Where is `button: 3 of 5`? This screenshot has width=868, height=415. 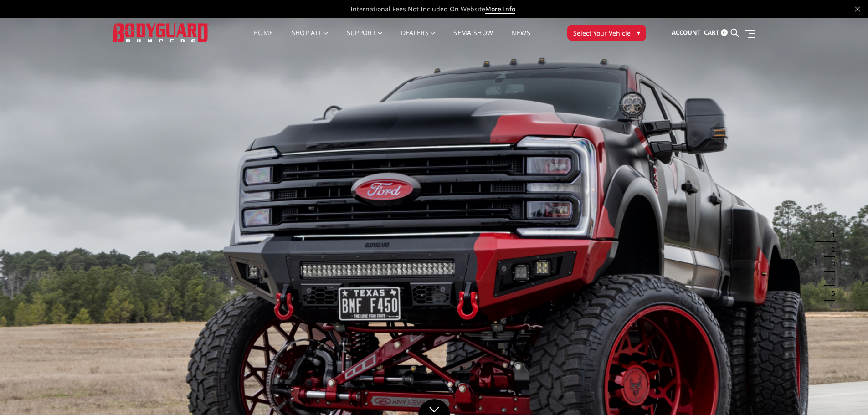
button: 3 of 5 is located at coordinates (830, 264).